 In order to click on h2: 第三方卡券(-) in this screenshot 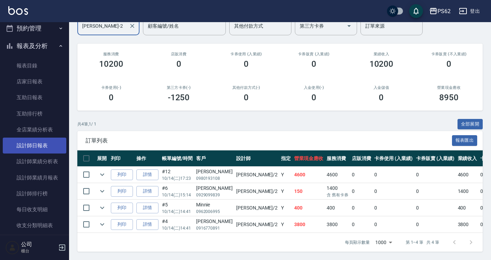, I will do `click(179, 87)`.